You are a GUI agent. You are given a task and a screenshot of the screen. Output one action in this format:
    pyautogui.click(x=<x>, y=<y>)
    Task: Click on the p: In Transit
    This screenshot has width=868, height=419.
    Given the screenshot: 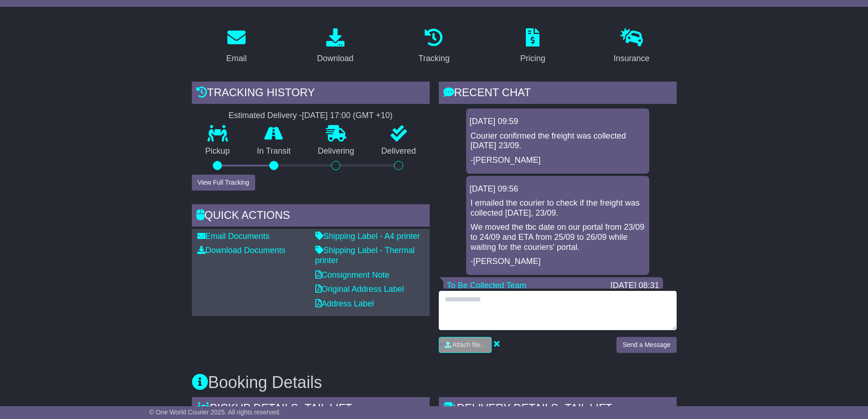 What is the action you would take?
    pyautogui.click(x=274, y=151)
    